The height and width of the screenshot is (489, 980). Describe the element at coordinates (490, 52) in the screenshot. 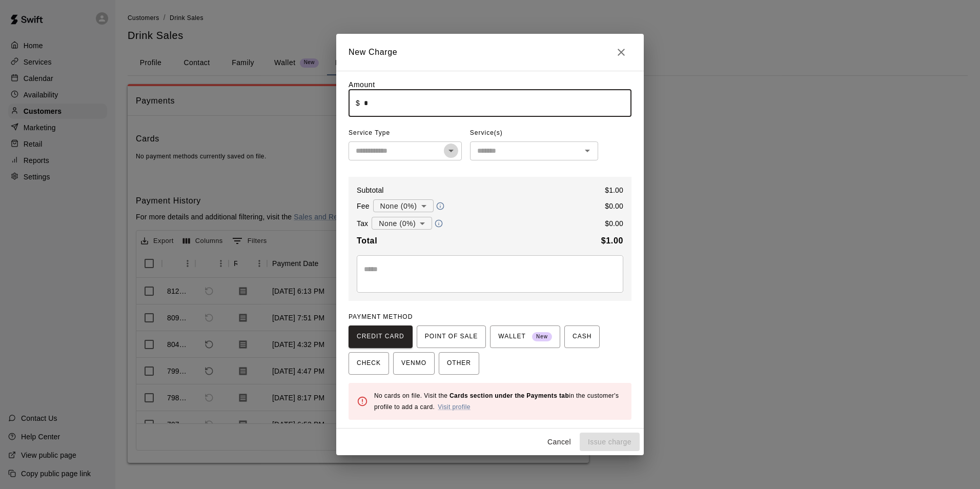

I see `h2: New Charge` at that location.